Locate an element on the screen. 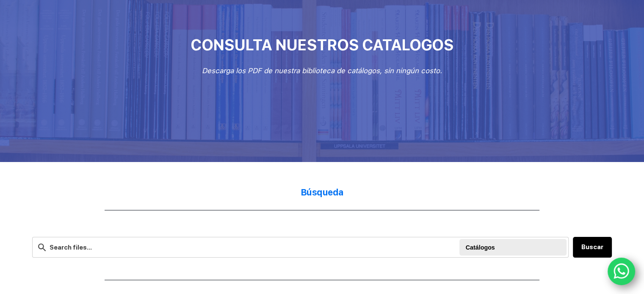  input: Search files... is located at coordinates (300, 247).